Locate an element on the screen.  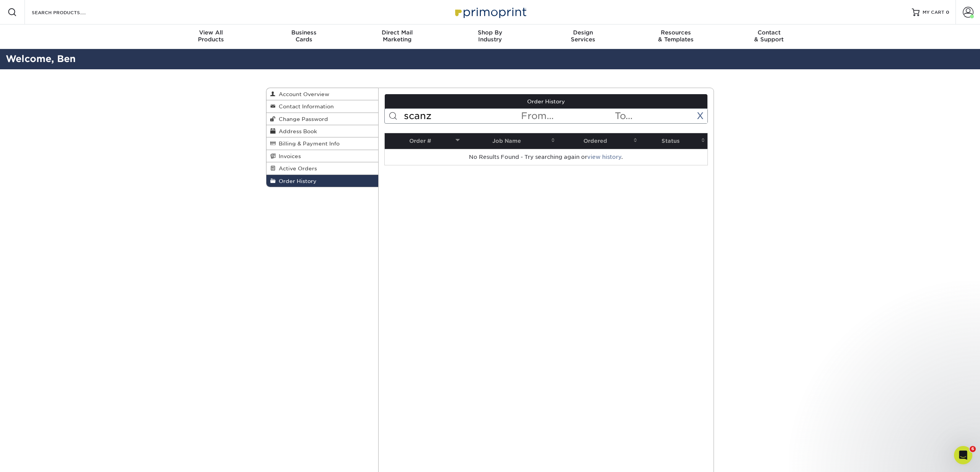
a: X is located at coordinates (700, 116).